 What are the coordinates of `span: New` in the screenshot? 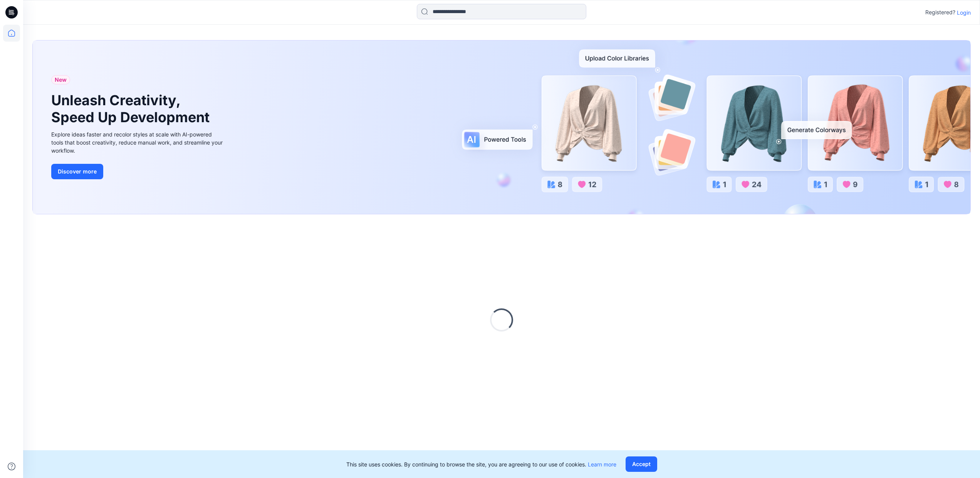 It's located at (60, 79).